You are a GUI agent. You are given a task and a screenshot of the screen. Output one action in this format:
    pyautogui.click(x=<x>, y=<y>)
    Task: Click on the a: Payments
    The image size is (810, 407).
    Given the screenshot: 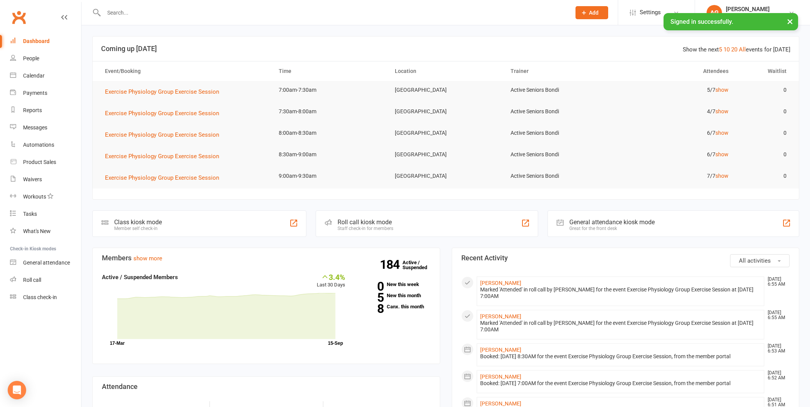 What is the action you would take?
    pyautogui.click(x=45, y=93)
    